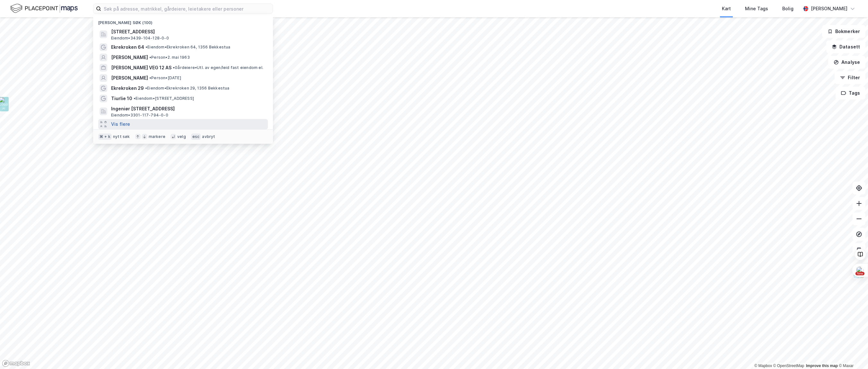  Describe the element at coordinates (122, 137) in the screenshot. I see `div: nytt søk` at that location.